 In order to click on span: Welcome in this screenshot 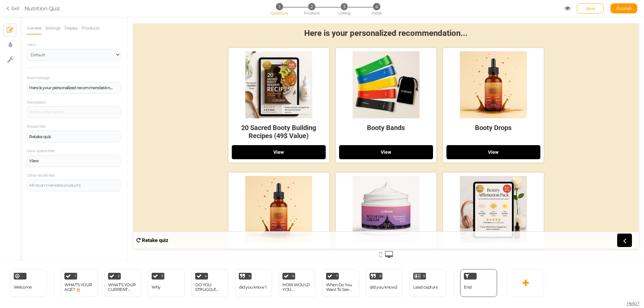, I will do `click(23, 287)`.